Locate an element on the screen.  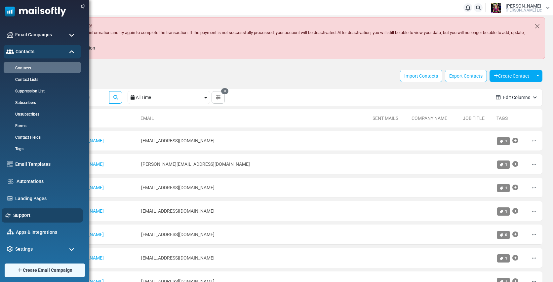
button: 0 is located at coordinates (218, 97).